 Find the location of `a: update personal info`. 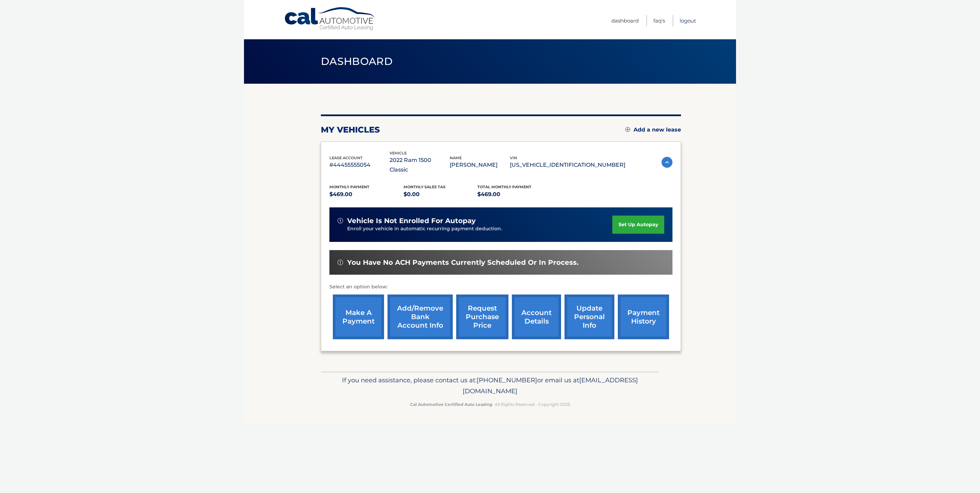

a: update personal info is located at coordinates (590, 317).